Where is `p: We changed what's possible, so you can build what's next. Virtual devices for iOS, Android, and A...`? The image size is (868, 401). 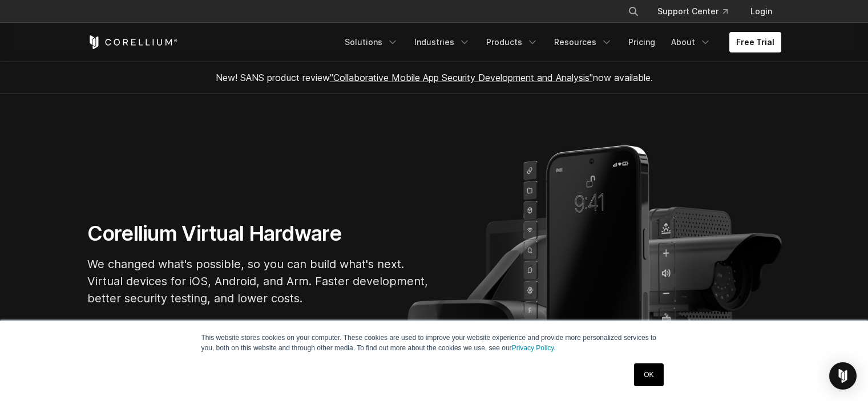
p: We changed what's possible, so you can build what's next. Virtual devices for iOS, Android, and A... is located at coordinates (259, 282).